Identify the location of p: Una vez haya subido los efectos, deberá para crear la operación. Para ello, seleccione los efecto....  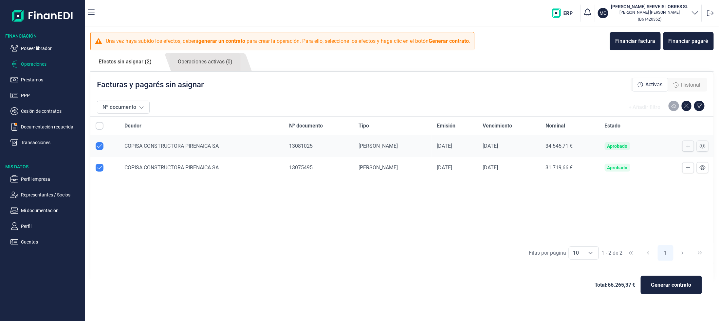
(288, 41).